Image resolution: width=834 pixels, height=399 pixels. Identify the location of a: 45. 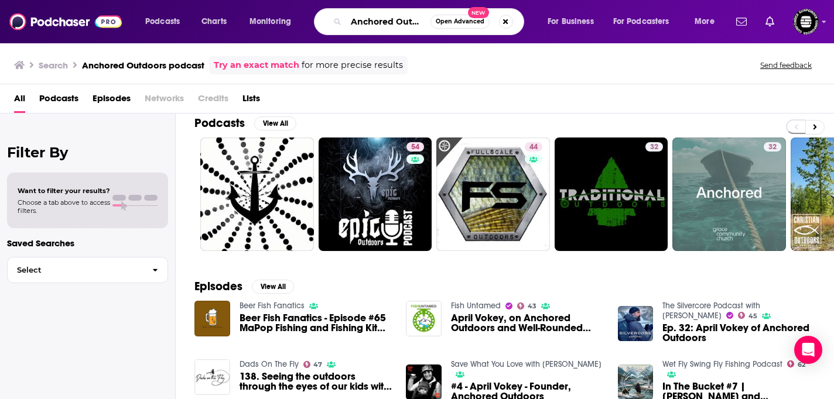
(747, 316).